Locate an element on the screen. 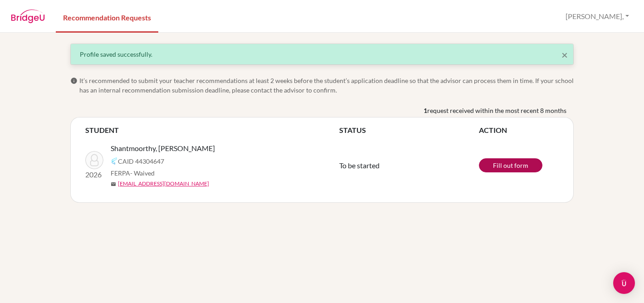  button: Close is located at coordinates (565, 55).